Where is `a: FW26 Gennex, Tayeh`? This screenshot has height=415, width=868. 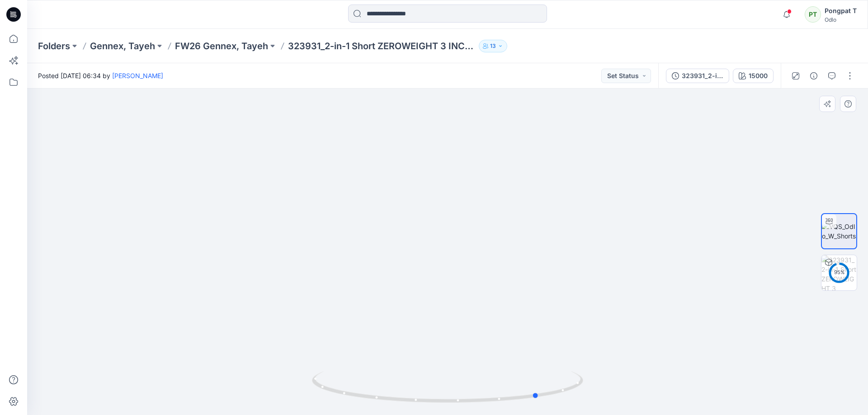
a: FW26 Gennex, Tayeh is located at coordinates (221, 46).